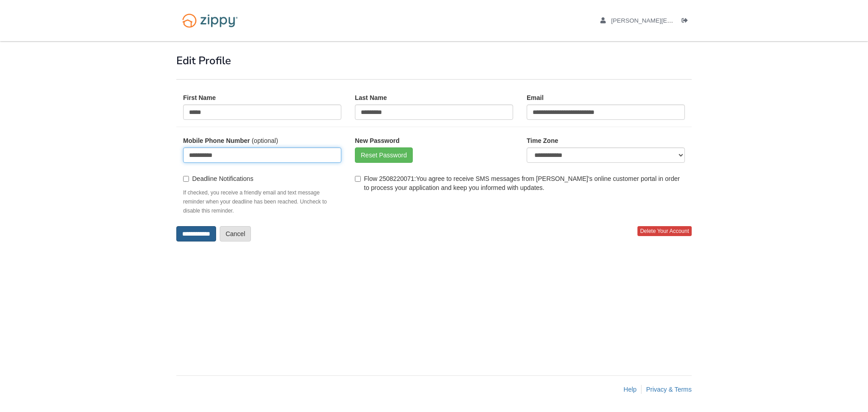 The image size is (868, 412). What do you see at coordinates (218, 179) in the screenshot?
I see `label: Deadline Notifications` at bounding box center [218, 179].